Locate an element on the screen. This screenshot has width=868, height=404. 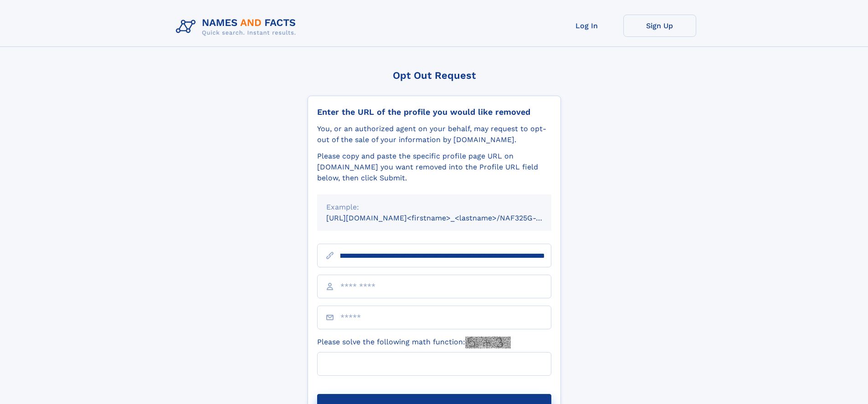
a: Sign Up is located at coordinates (660, 25).